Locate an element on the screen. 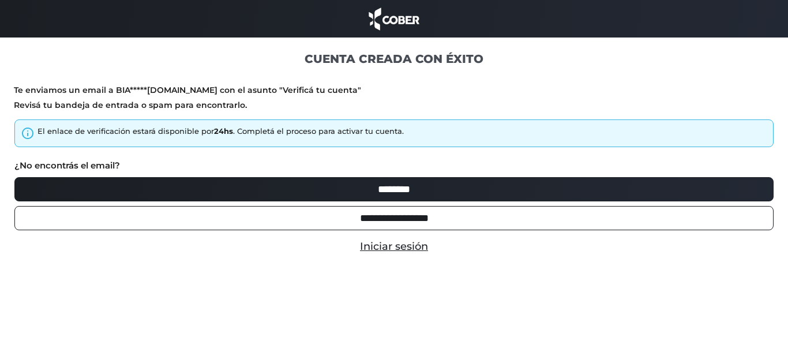 This screenshot has width=788, height=337. strong: 24hs is located at coordinates (223, 131).